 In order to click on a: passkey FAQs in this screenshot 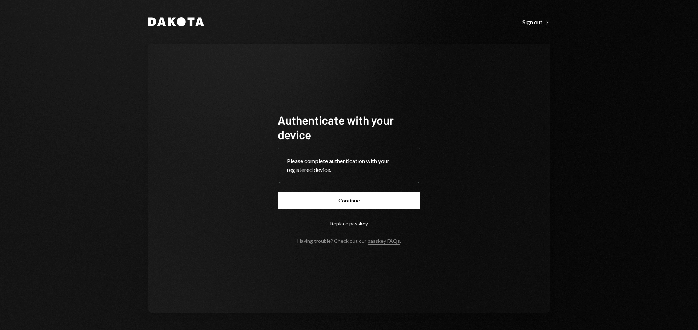, I will do `click(384, 241)`.